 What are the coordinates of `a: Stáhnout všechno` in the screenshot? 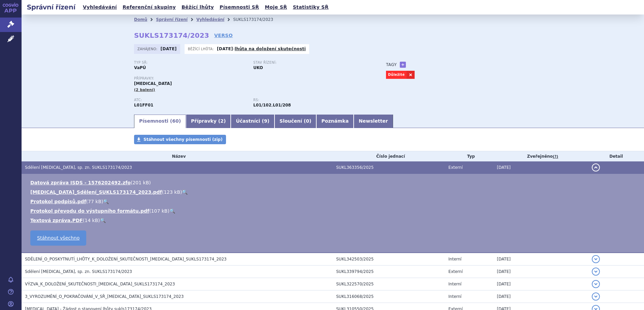 It's located at (58, 238).